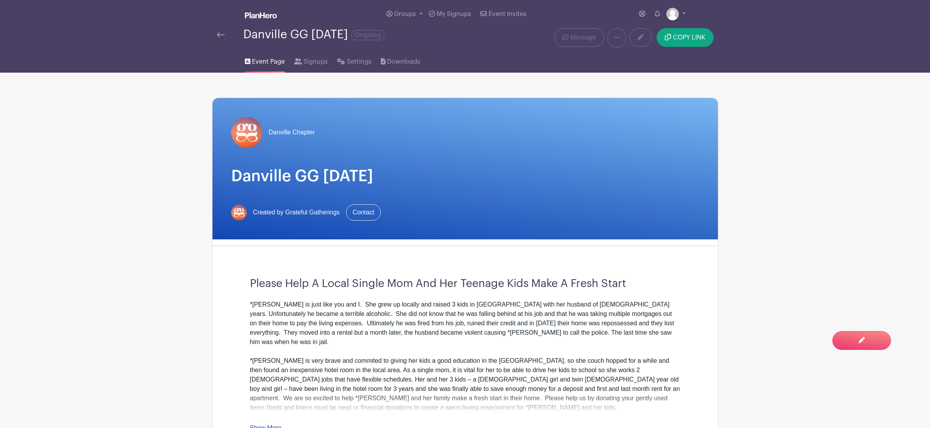 This screenshot has width=930, height=428. Describe the element at coordinates (311, 60) in the screenshot. I see `a: Signups` at that location.